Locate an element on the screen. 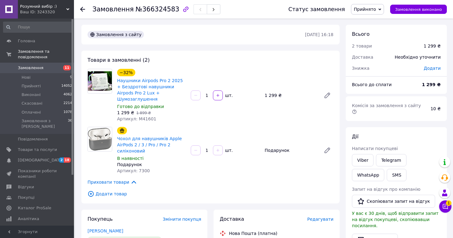 The height and width of the screenshot is (238, 453). div: Нова Пошта (платна) is located at coordinates (253, 233).